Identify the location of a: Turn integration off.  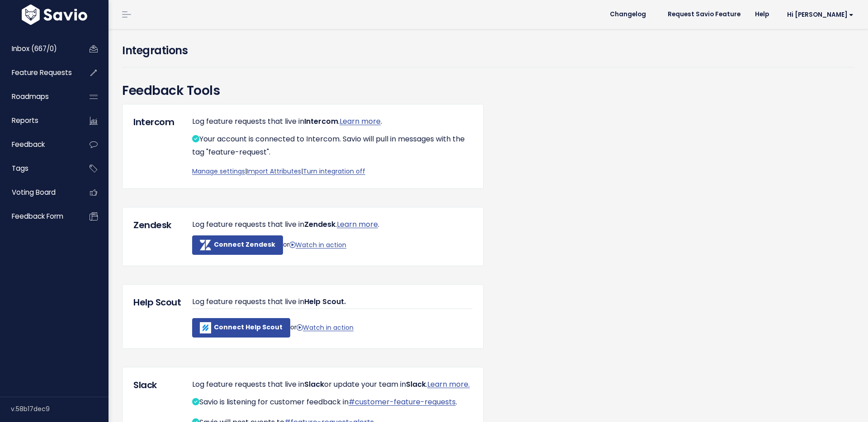
(334, 172).